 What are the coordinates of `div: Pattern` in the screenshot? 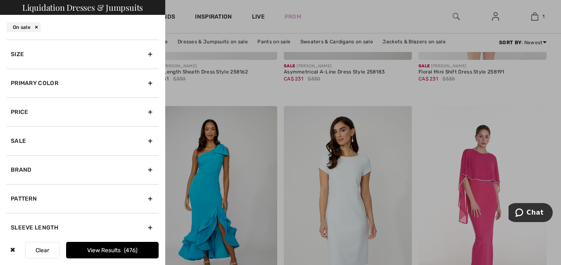 It's located at (83, 199).